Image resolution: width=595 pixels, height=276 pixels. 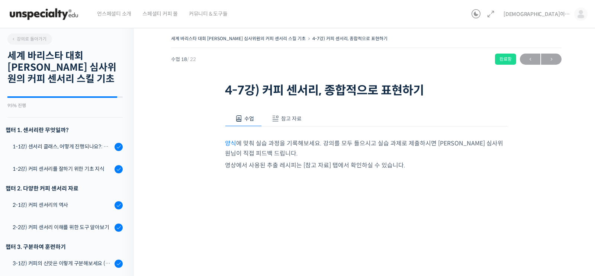 I want to click on a: 양식, so click(x=231, y=143).